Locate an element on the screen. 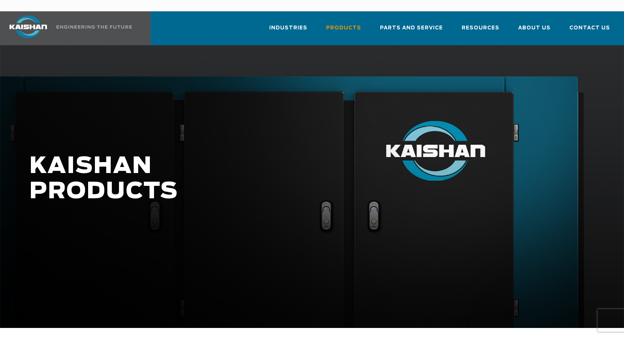 This screenshot has height=337, width=624. span: Contact Us is located at coordinates (590, 28).